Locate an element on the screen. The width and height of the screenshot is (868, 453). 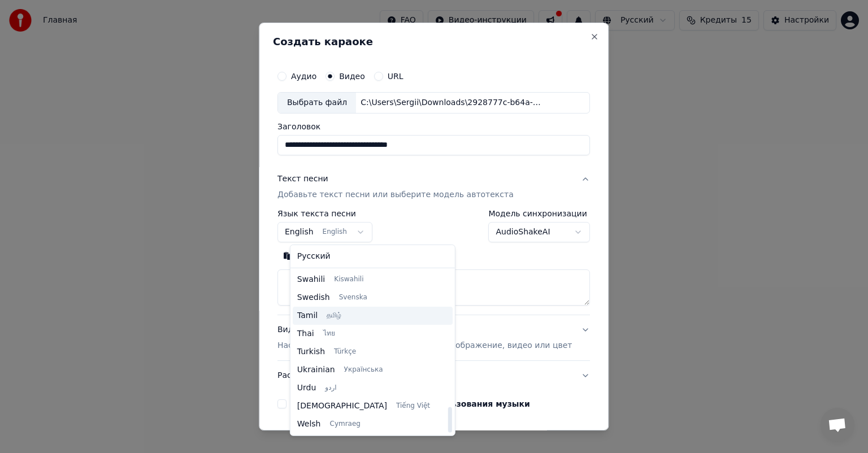
span: ไทย is located at coordinates (329, 334).